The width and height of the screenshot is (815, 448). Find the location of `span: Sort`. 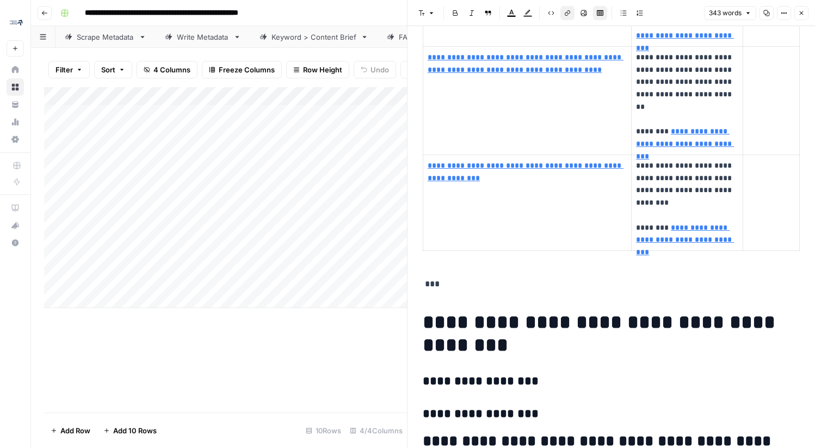

span: Sort is located at coordinates (108, 70).